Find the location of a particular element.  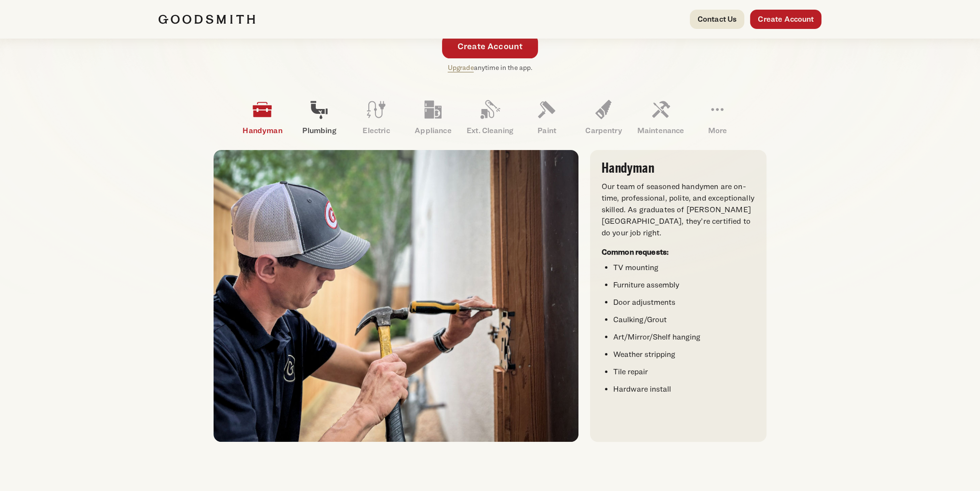

img: Goodsmith is located at coordinates (207, 19).